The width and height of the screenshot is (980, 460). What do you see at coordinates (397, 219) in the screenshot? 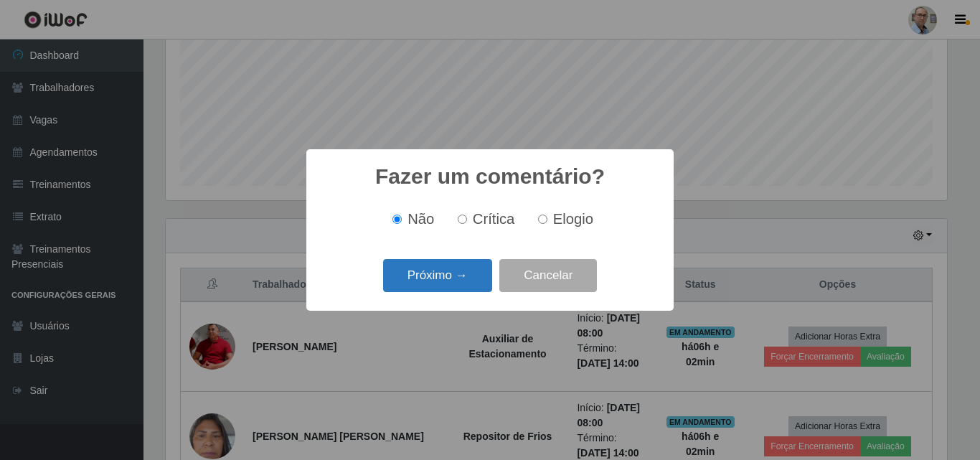
I see `input: Não` at bounding box center [397, 219].